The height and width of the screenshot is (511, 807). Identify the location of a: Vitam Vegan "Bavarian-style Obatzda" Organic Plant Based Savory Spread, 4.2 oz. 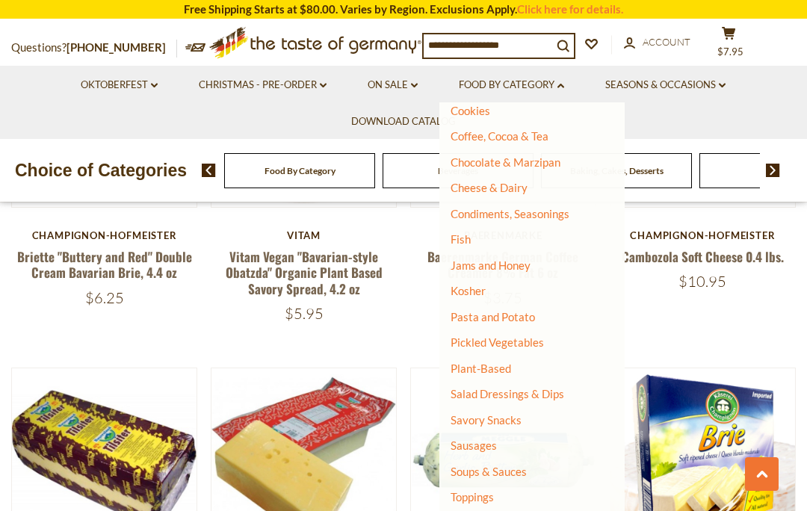
(304, 273).